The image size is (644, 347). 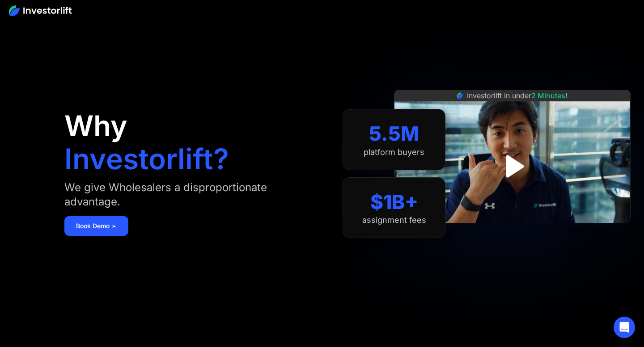 What do you see at coordinates (548, 96) in the screenshot?
I see `span: 2 Minutes` at bounding box center [548, 96].